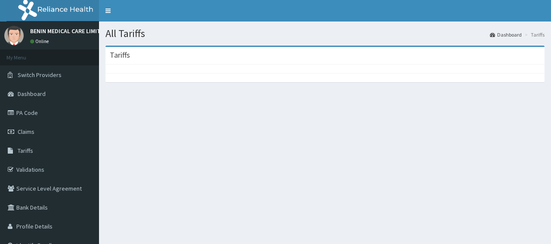 The height and width of the screenshot is (244, 551). Describe the element at coordinates (25, 151) in the screenshot. I see `span: Tariffs` at that location.